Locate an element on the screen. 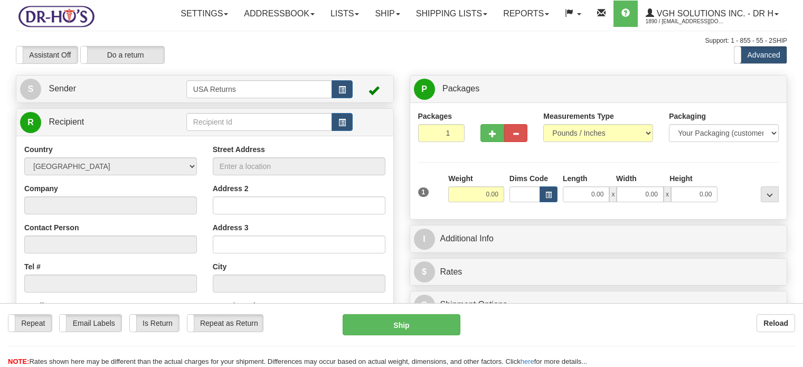  a: IAdditional Info is located at coordinates (599, 239).